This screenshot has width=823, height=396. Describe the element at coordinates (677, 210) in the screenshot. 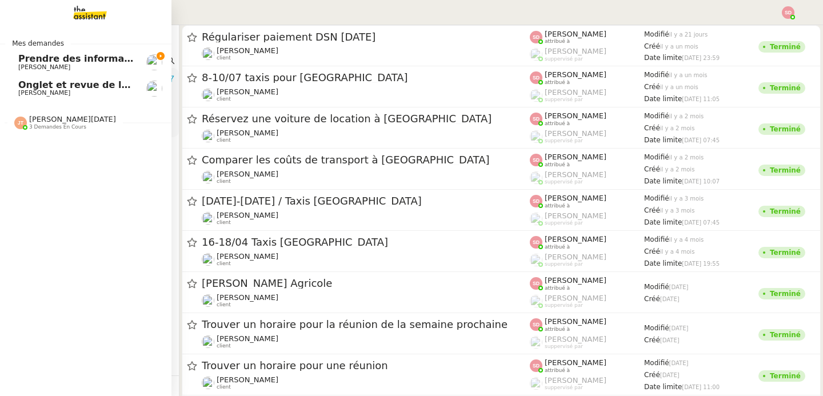

I see `span: il y a 3 mois` at that location.